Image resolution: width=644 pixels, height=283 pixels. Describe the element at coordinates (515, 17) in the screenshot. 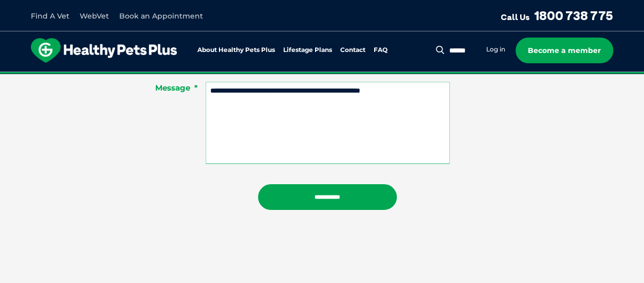

I see `span: Call Us` at that location.